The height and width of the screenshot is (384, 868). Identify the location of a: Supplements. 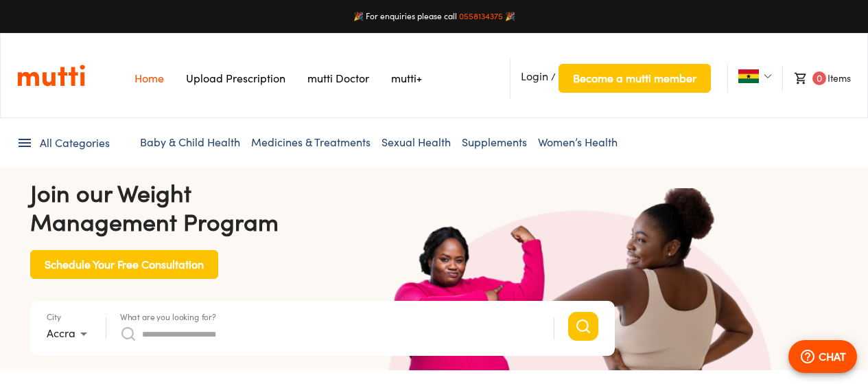
(494, 142).